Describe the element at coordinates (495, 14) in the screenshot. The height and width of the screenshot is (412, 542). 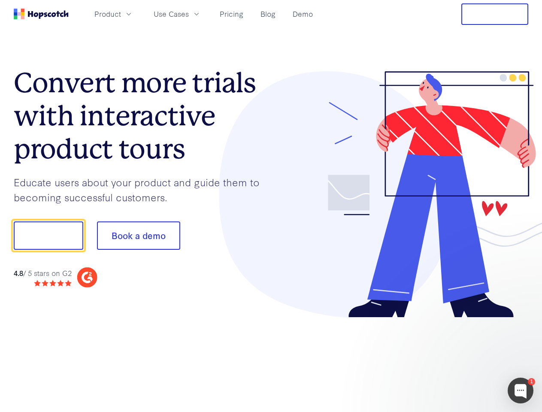
I see `button: Free Trial` at that location.